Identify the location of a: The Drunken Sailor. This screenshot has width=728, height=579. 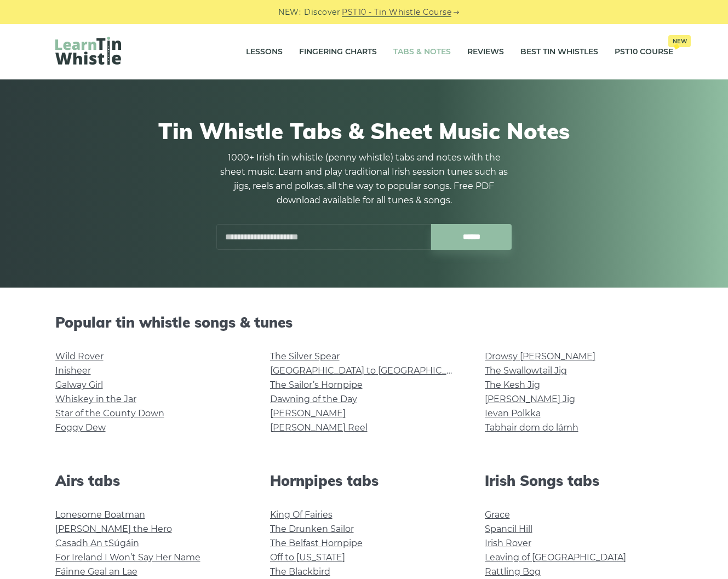
(312, 529).